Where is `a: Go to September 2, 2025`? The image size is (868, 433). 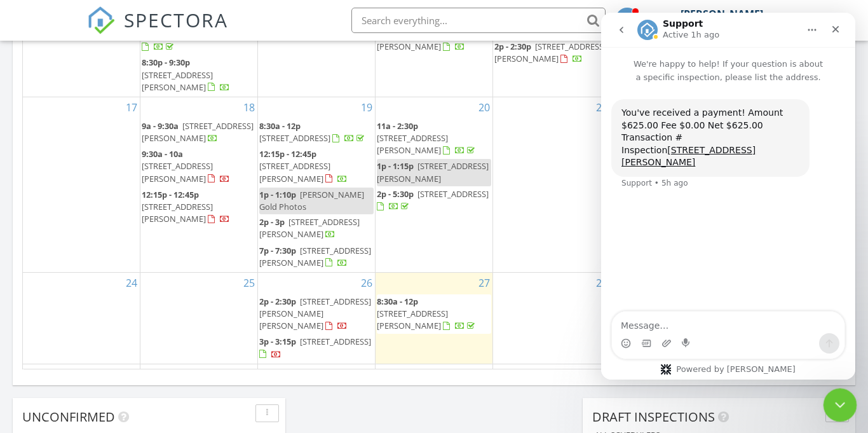
a: Go to September 2, 2025 is located at coordinates (369, 374).